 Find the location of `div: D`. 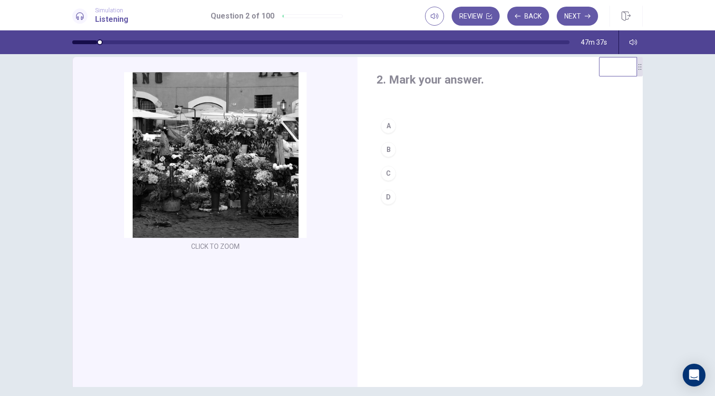

div: D is located at coordinates (388, 197).